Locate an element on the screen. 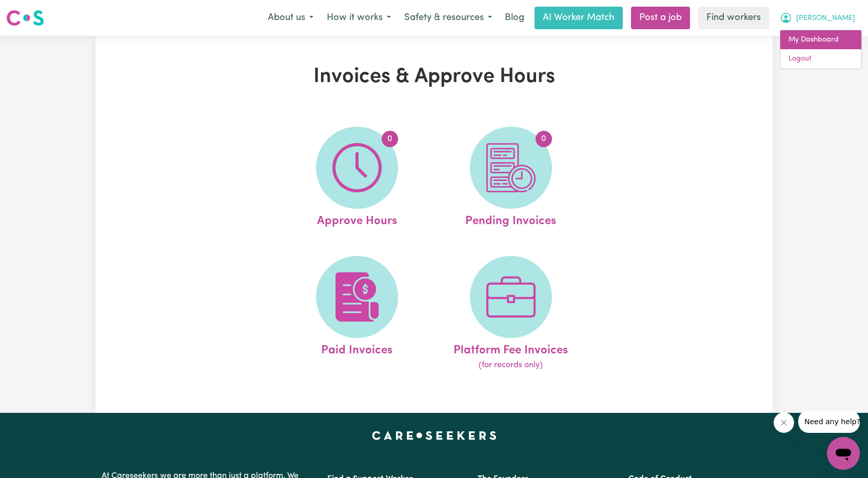  a: Careseekers logo is located at coordinates (26, 18).